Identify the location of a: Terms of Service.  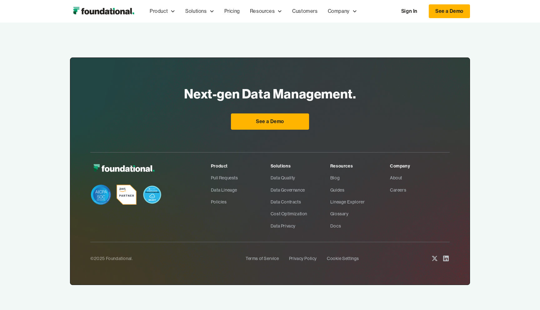
(262, 258).